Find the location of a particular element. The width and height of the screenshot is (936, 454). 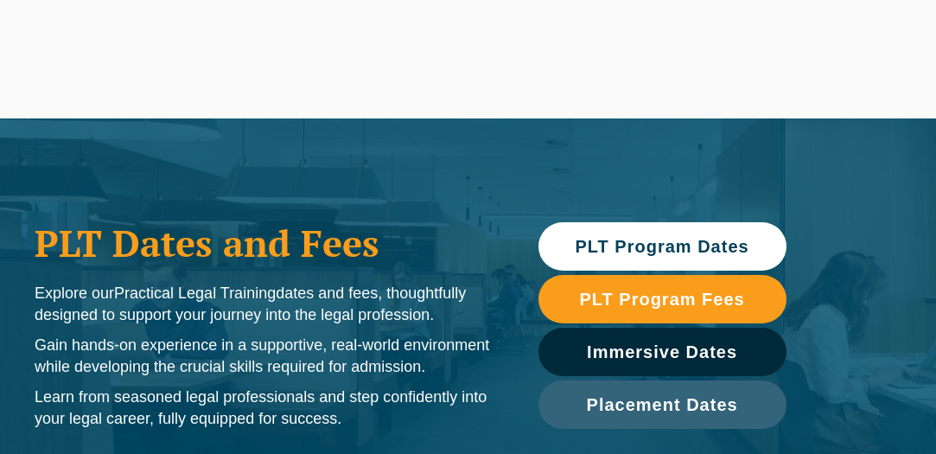

a: PLT Program Dates is located at coordinates (662, 246).